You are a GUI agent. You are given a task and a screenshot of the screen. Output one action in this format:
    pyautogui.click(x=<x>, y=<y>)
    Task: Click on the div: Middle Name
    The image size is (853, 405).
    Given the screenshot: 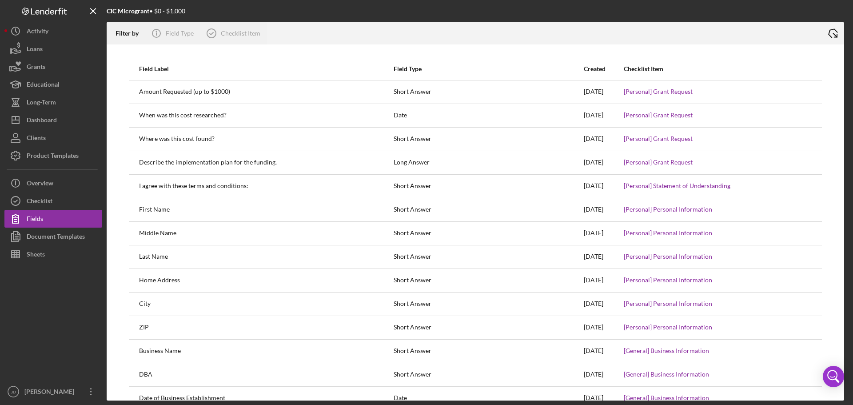 What is the action you would take?
    pyautogui.click(x=266, y=233)
    